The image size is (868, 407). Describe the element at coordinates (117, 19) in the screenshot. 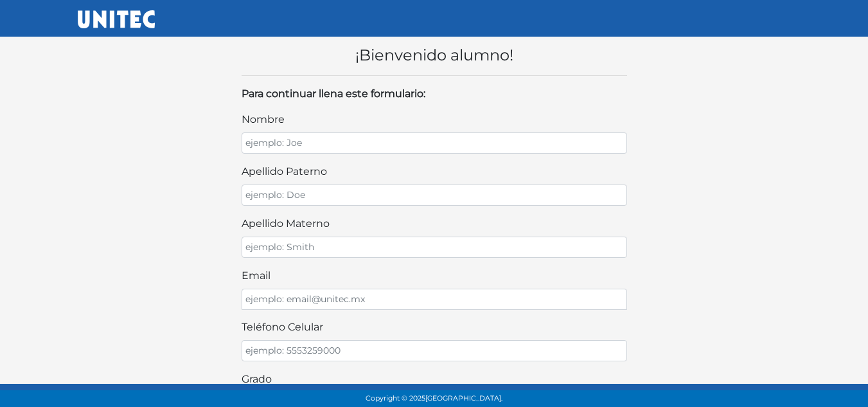

I see `img: UNITEC` at that location.